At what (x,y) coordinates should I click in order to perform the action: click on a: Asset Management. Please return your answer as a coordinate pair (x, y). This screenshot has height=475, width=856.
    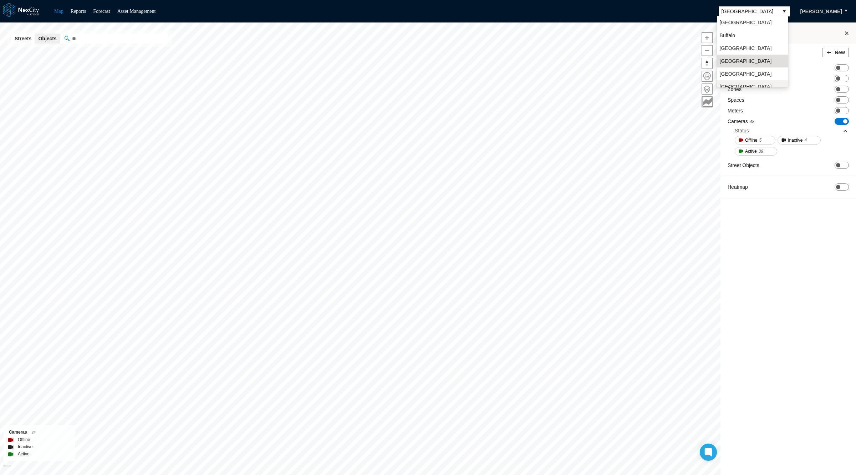
    Looking at the image, I should click on (137, 11).